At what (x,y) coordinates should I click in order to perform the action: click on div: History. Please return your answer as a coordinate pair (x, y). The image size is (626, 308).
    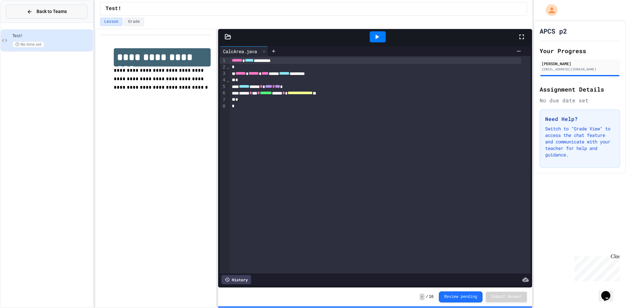
    Looking at the image, I should click on (236, 280).